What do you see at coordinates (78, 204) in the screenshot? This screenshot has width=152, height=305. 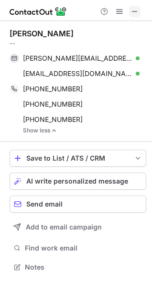 I see `button: Send email` at bounding box center [78, 204].